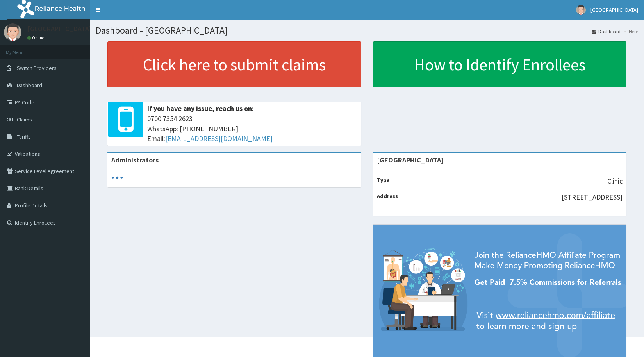 This screenshot has height=357, width=644. What do you see at coordinates (117, 178) in the screenshot?
I see `svg: audio-loading` at bounding box center [117, 178].